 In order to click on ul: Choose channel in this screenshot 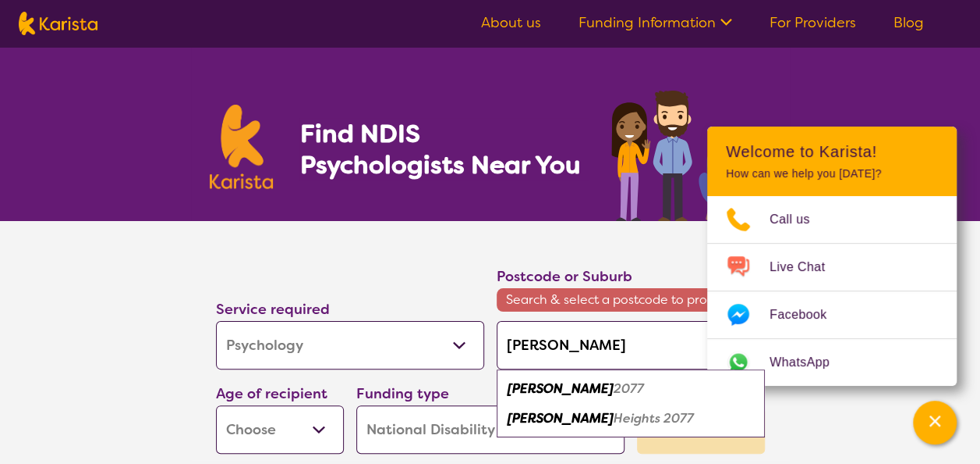, I will do `click(832, 291)`.